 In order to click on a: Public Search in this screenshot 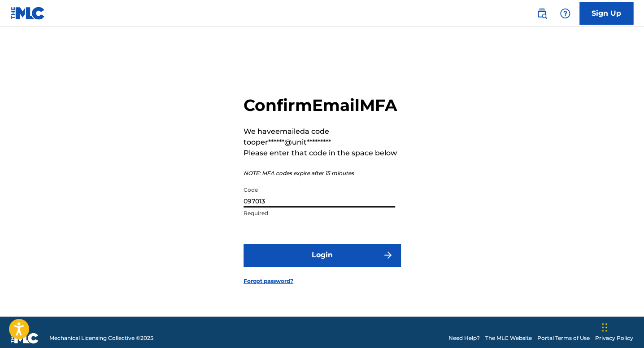, I will do `click(542, 14)`.